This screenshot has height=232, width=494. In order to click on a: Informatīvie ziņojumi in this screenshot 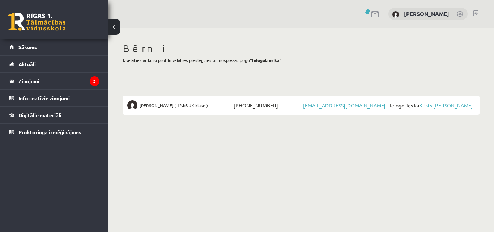, I will do `click(54, 98)`.